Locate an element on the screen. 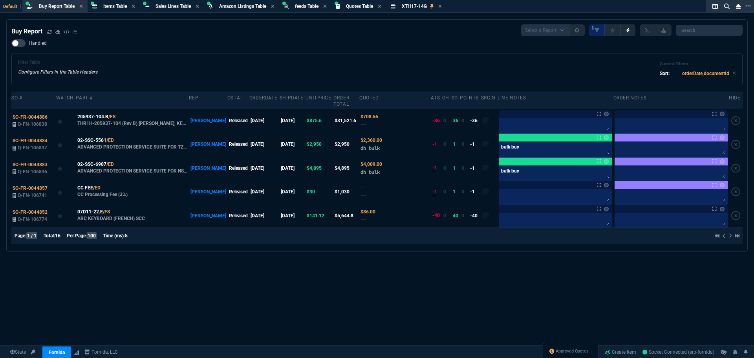 Image resolution: width=754 pixels, height=358 pixels. span: CC FEE is located at coordinates (85, 188).